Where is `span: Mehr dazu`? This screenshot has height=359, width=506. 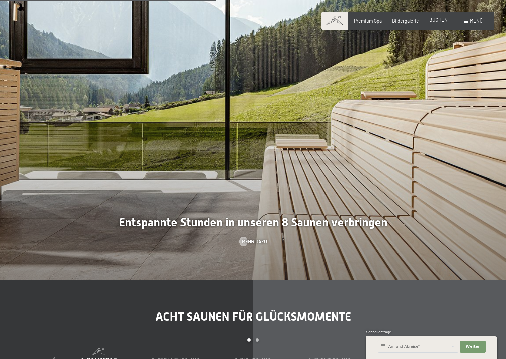
span: Mehr dazu is located at coordinates (254, 242).